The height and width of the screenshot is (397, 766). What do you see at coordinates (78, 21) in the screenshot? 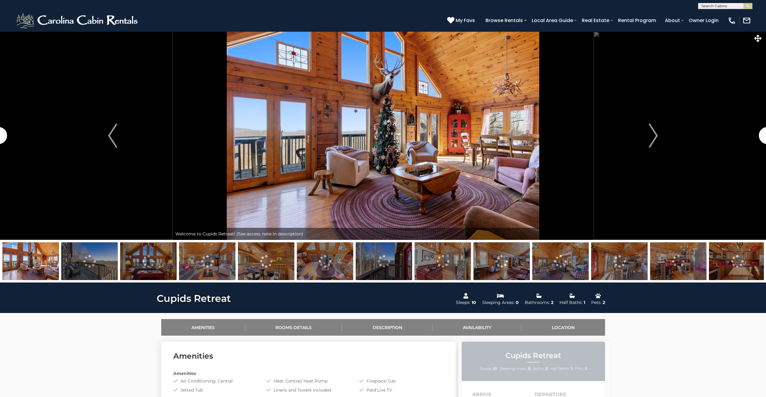
I see `img: White-1-2.png` at bounding box center [78, 21].